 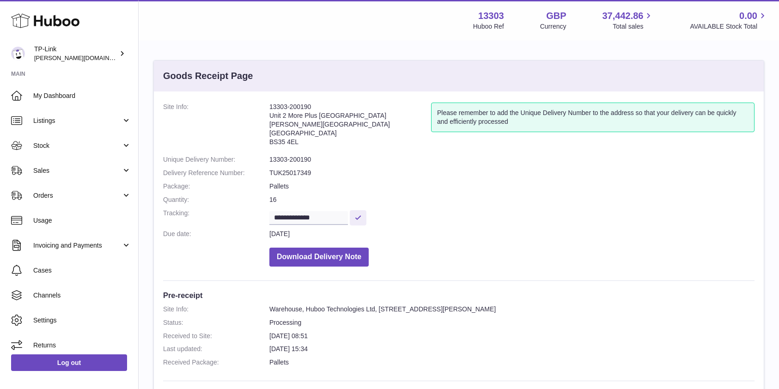 What do you see at coordinates (216, 186) in the screenshot?
I see `dt: Package:` at bounding box center [216, 186].